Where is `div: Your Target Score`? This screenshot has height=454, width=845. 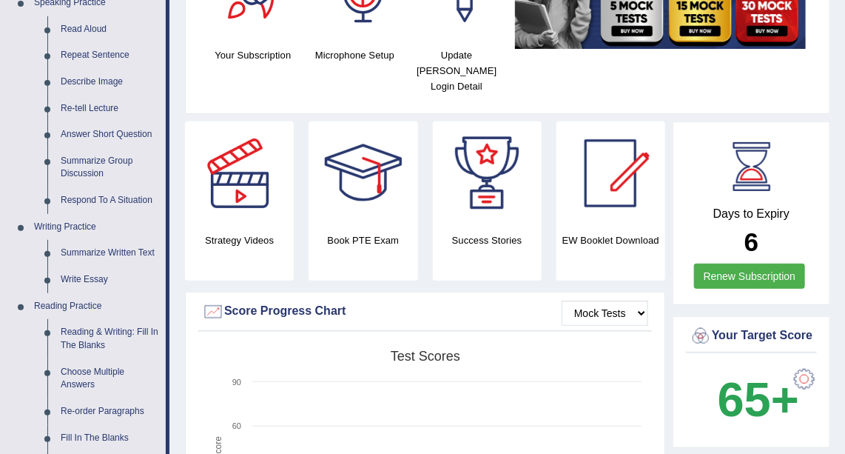
div: Your Target Score is located at coordinates (751, 336).